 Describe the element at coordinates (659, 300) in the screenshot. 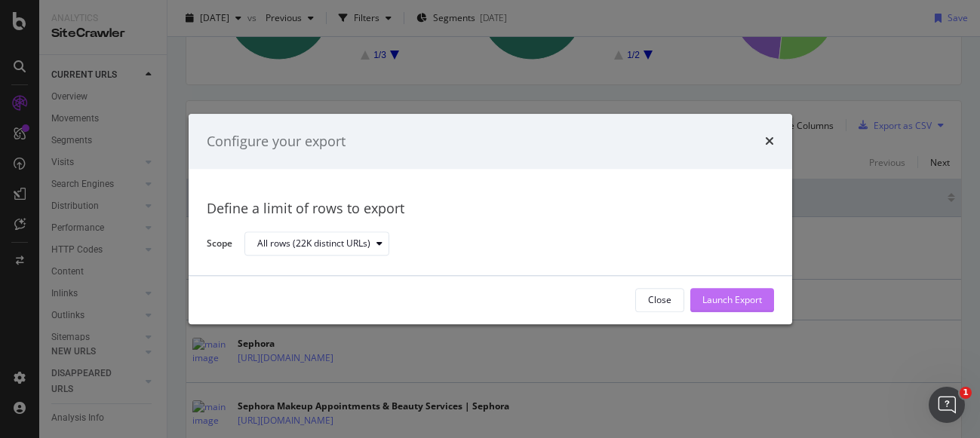

I see `button: Close` at that location.